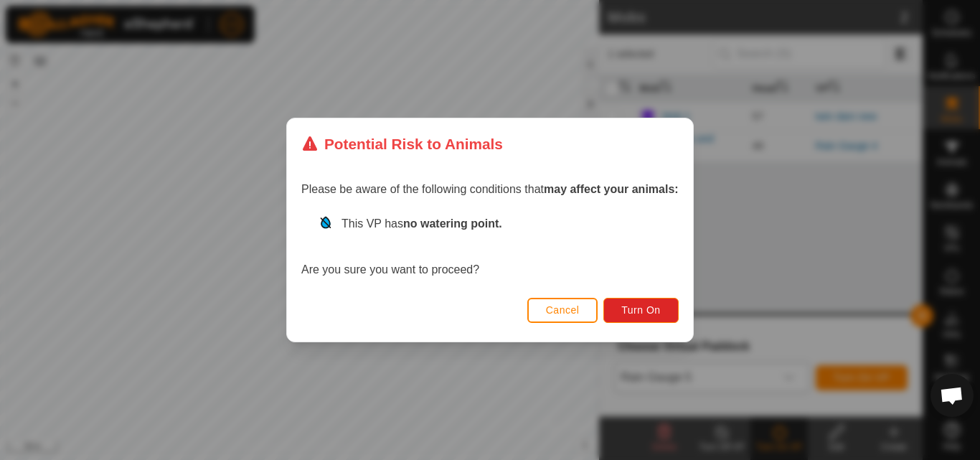 Image resolution: width=980 pixels, height=460 pixels. I want to click on strong: may affect your animals:, so click(611, 189).